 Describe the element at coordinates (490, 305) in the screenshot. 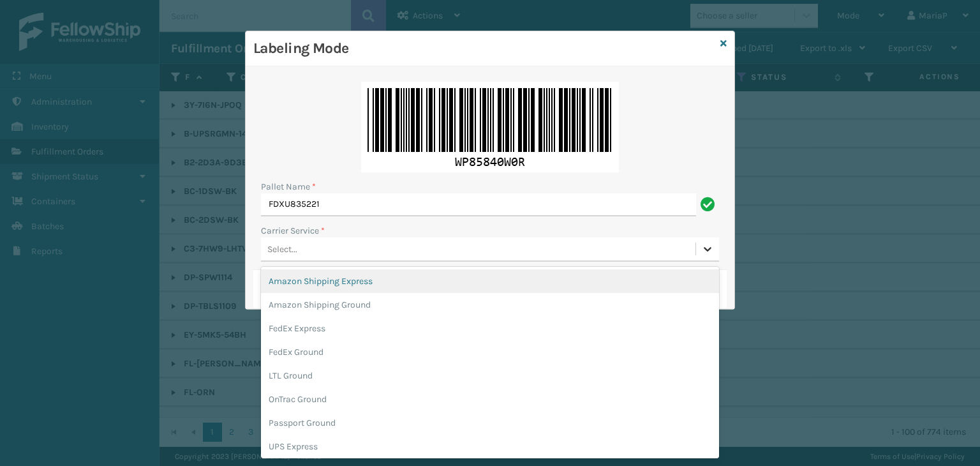

I see `div: Amazon Shipping Ground` at that location.